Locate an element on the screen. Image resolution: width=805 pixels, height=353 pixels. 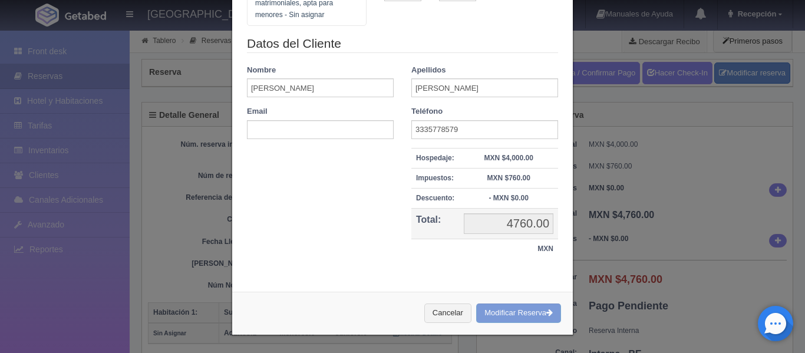
strong: MXN $760.00 is located at coordinates (508, 178).